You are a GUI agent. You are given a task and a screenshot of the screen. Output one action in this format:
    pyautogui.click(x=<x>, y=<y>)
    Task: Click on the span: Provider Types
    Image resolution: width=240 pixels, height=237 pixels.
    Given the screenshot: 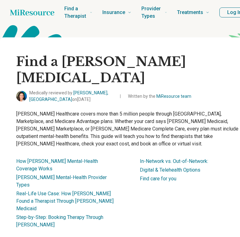 What is the action you would take?
    pyautogui.click(x=152, y=12)
    